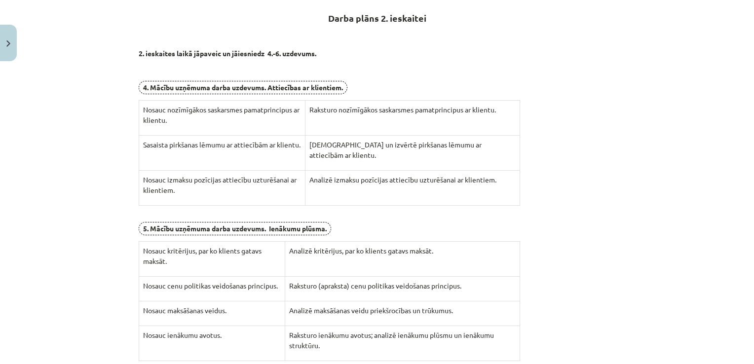 The image size is (754, 364). I want to click on p: Nosauc kritērijus, par ko klients gatavs maksāt., so click(212, 256).